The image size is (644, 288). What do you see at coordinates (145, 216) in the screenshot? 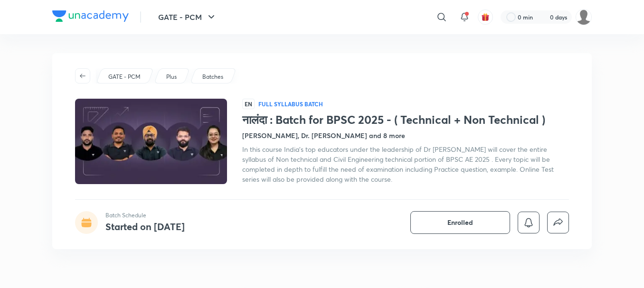
I see `p: Batch Schedule` at bounding box center [145, 216].